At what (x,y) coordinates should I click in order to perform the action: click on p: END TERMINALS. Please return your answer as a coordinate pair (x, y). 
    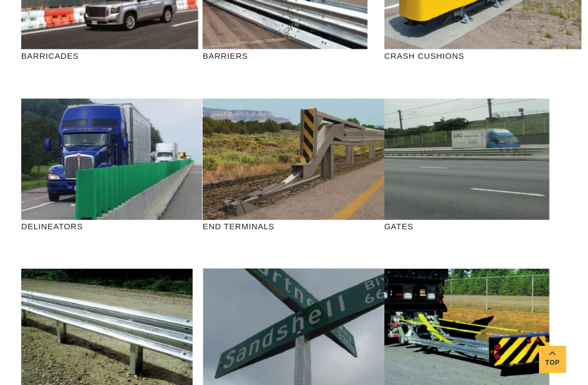
    Looking at the image, I should click on (285, 226).